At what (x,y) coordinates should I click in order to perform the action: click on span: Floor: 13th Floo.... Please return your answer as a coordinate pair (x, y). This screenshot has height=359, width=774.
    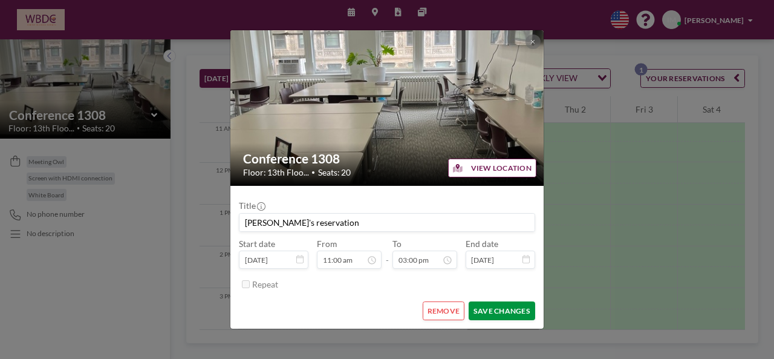
    Looking at the image, I should click on (276, 172).